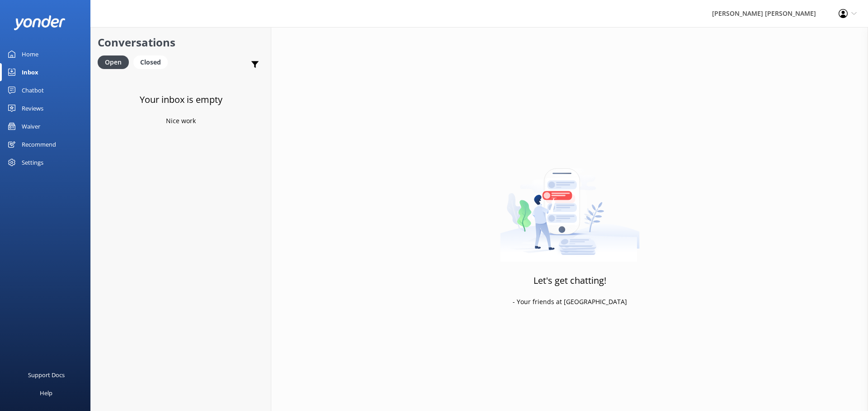  What do you see at coordinates (30, 72) in the screenshot?
I see `div: Inbox` at bounding box center [30, 72].